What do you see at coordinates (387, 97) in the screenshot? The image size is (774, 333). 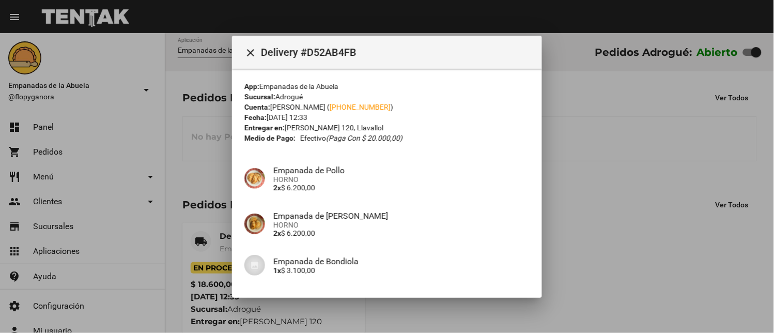 I see `div: Adrogué` at bounding box center [387, 97].